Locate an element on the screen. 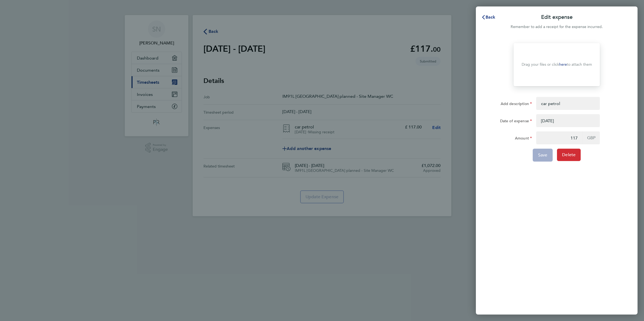 Image resolution: width=644 pixels, height=321 pixels. button: Back is located at coordinates (488, 17).